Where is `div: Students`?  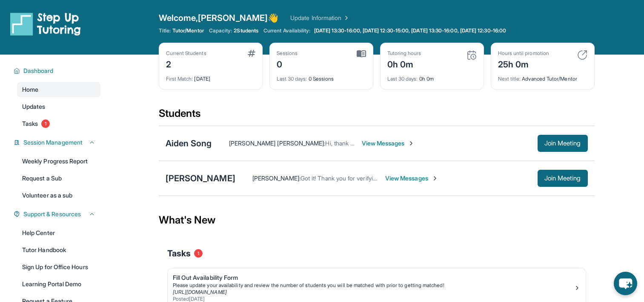
div: Students is located at coordinates (377, 116).